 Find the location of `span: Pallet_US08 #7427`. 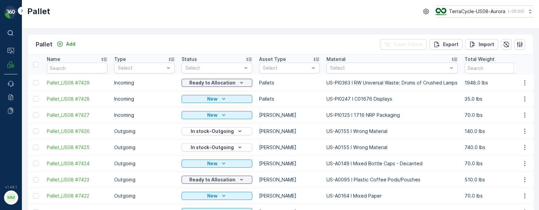

span: Pallet_US08 #7427 is located at coordinates (77, 115).